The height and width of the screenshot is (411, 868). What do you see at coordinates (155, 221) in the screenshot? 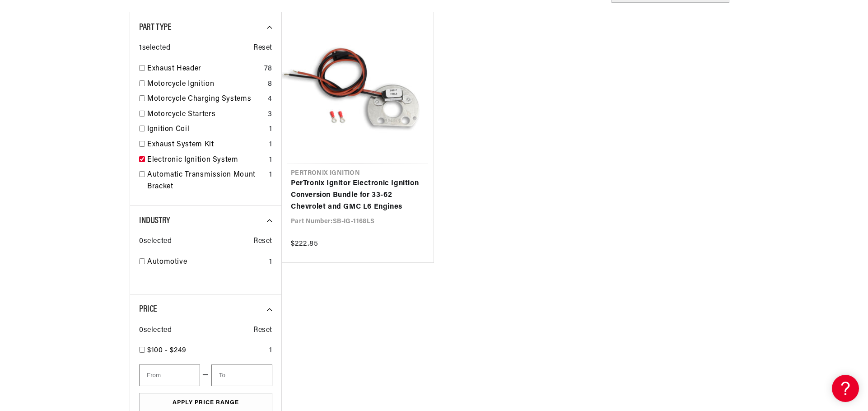
I see `span: Industry` at bounding box center [155, 221].